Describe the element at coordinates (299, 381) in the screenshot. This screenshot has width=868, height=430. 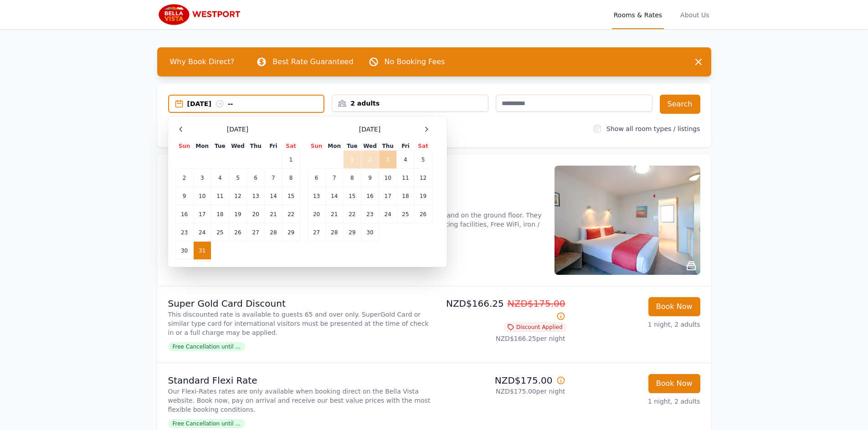
I see `p: Standard Flexi Rate` at that location.